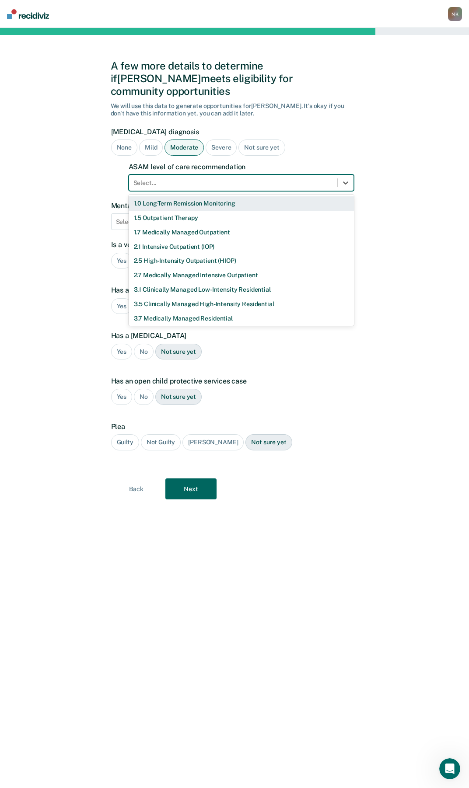  What do you see at coordinates (221, 147) in the screenshot?
I see `div: Severe` at bounding box center [221, 147].